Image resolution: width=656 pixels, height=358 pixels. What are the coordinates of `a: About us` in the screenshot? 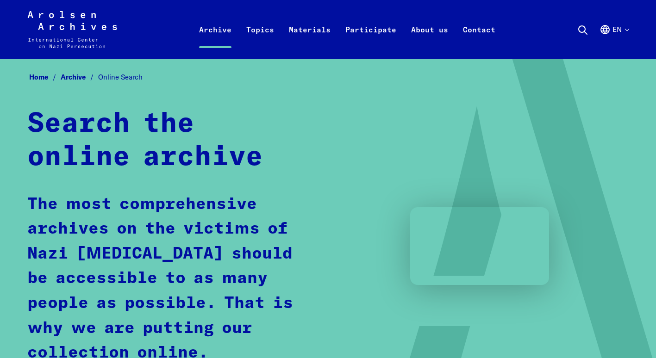 It's located at (430, 41).